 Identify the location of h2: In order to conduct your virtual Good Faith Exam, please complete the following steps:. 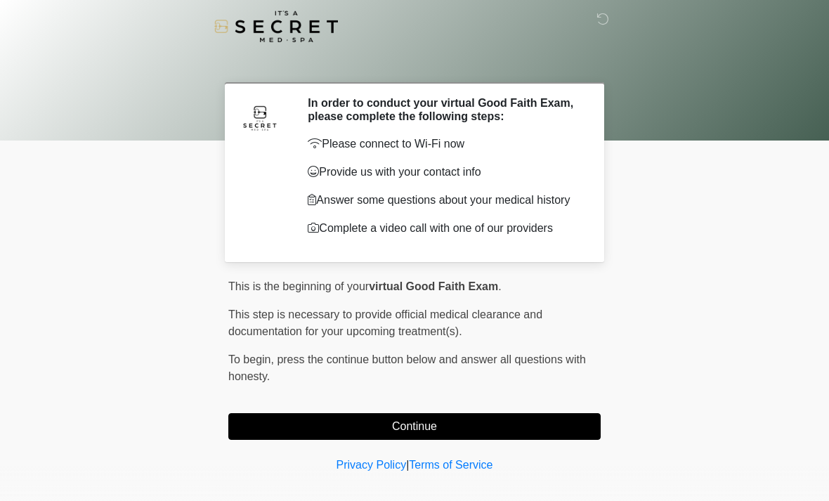
(443, 110).